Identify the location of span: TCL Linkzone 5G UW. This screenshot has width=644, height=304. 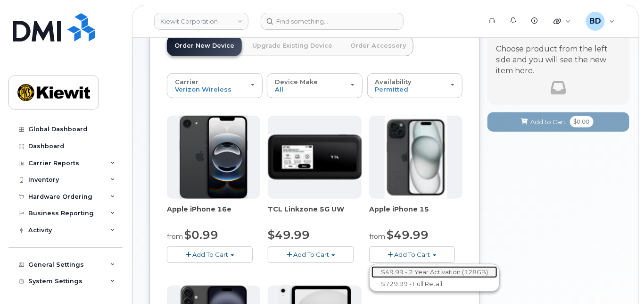
(315, 214).